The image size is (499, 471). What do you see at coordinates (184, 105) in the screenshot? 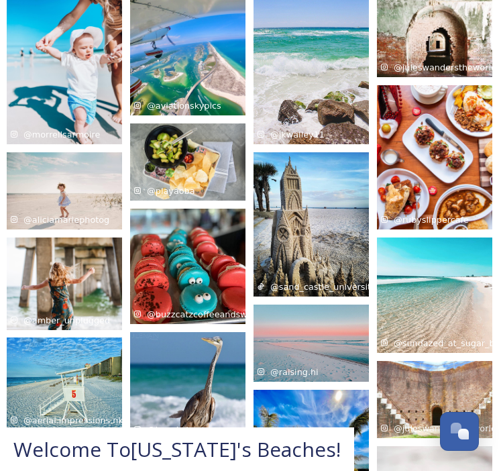
I see `span: @ aviationskypics` at bounding box center [184, 105].